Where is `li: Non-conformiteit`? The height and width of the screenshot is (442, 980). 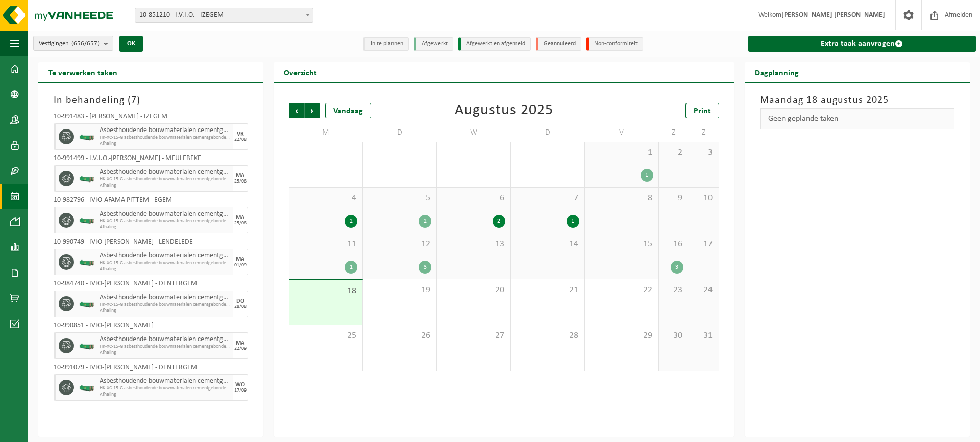
li: Non-conformiteit is located at coordinates (614, 44).